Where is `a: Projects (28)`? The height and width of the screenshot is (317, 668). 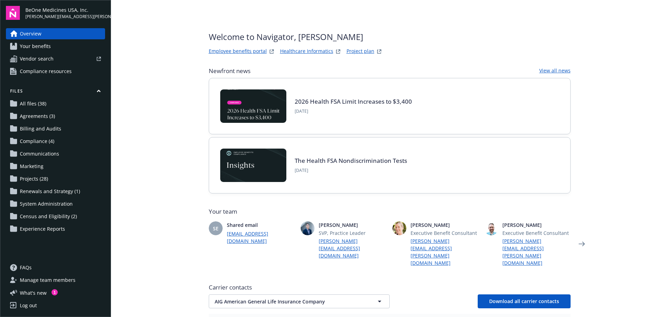
a: Projects (28) is located at coordinates (55, 179).